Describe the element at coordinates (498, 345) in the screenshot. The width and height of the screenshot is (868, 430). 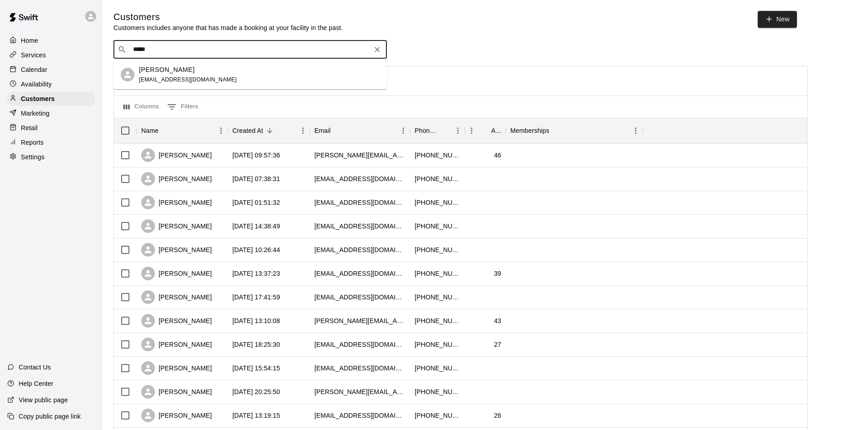
I see `div: 27` at that location.